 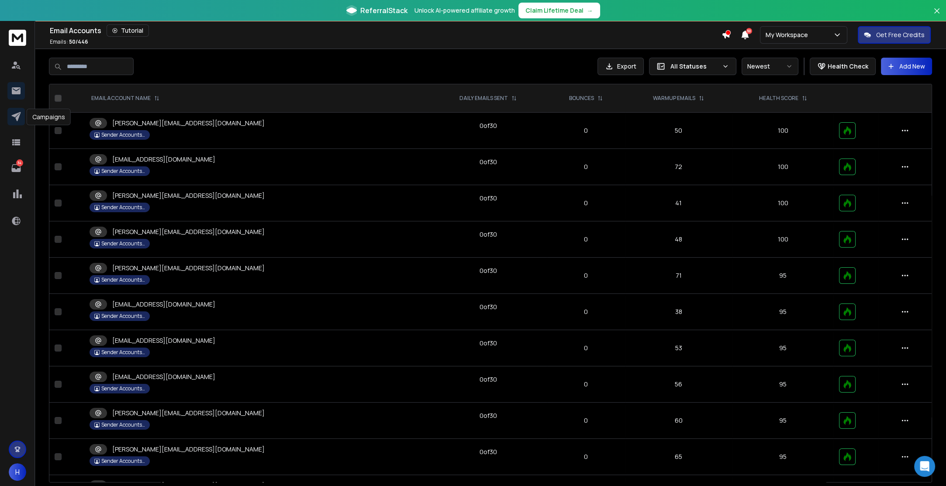 I want to click on button: Export, so click(x=621, y=66).